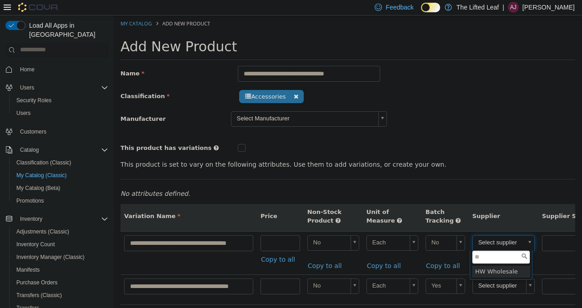  I want to click on a: Manifests, so click(28, 270).